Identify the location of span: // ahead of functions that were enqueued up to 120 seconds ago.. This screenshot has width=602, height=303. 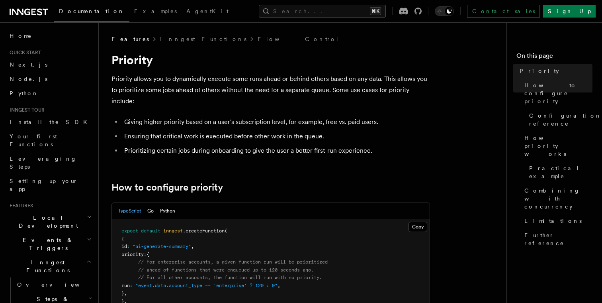
(226, 270).